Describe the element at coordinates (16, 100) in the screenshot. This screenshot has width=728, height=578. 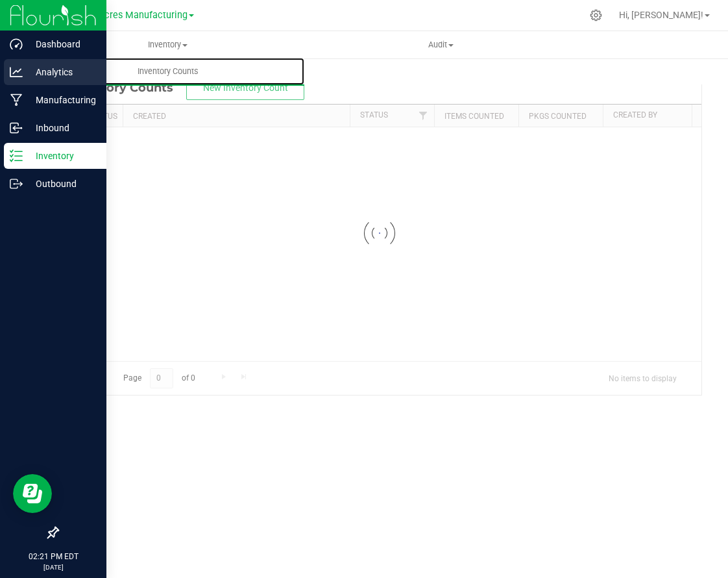
I see `inline-svg: Manufacturing` at that location.